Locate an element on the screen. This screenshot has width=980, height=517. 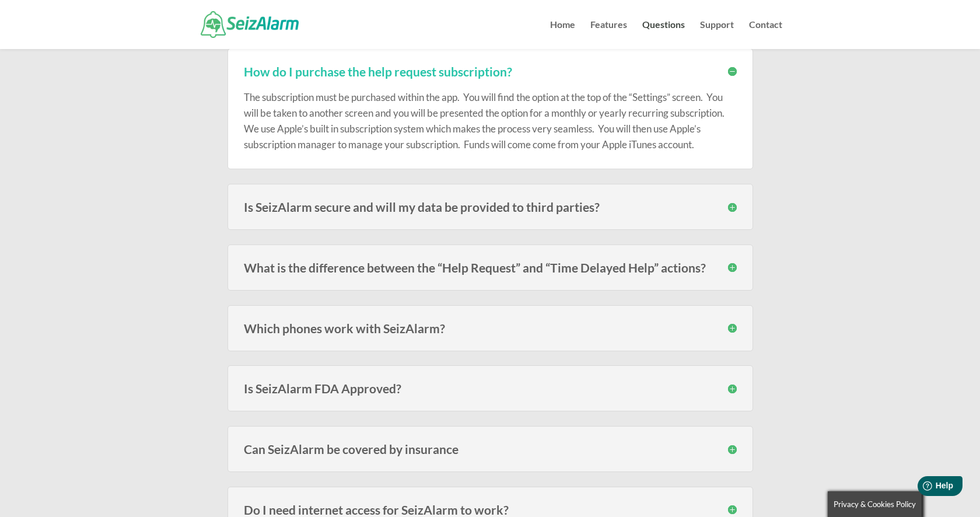
p: The subscription must be purchased within the app. You will find the option at the top of the “Se... is located at coordinates (490, 121).